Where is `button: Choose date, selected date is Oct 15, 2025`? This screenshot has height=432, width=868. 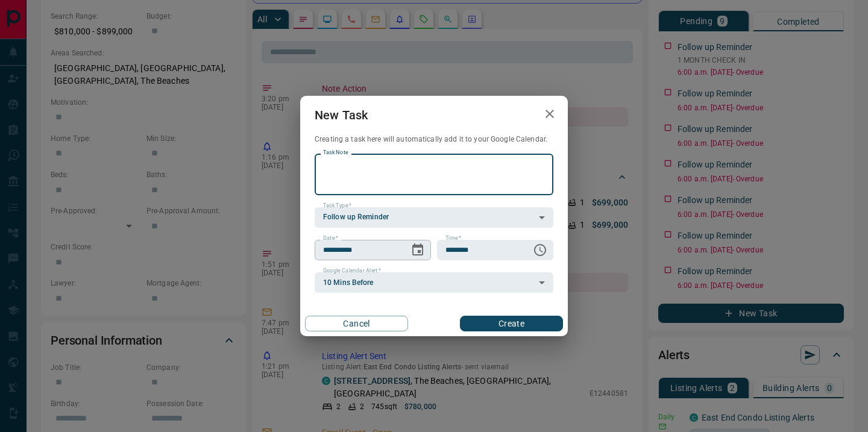
button: Choose date, selected date is Oct 15, 2025 is located at coordinates (418, 250).